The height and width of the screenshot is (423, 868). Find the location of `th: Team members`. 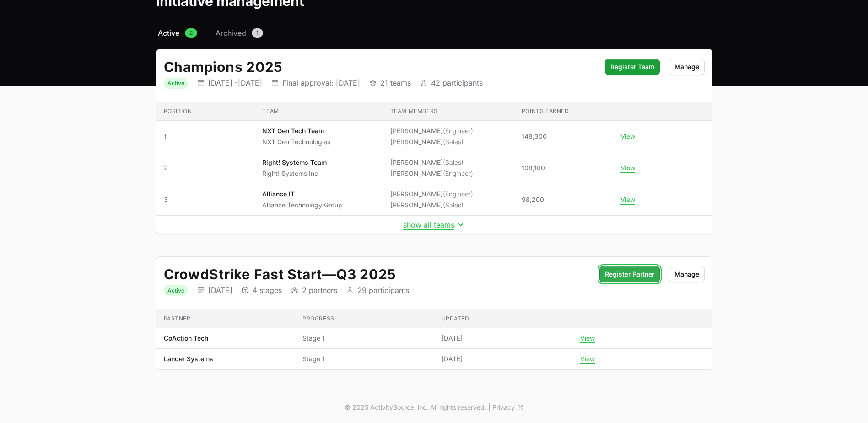

th: Team members is located at coordinates (449, 112).